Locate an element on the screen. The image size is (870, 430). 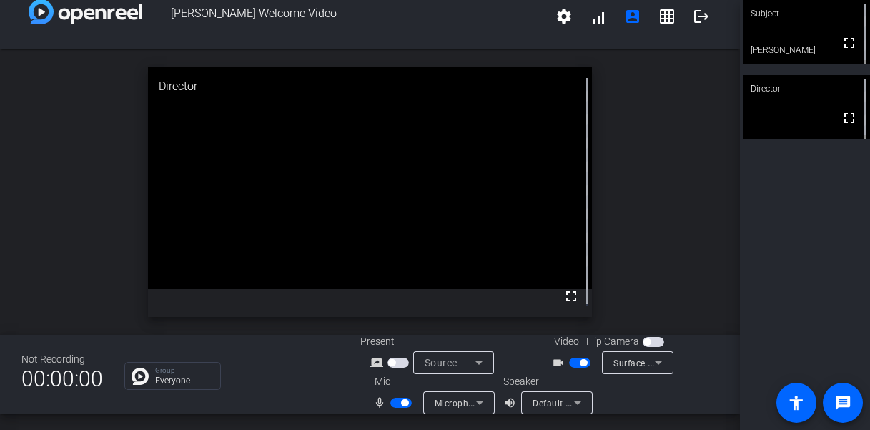
mat-icon: account_box is located at coordinates (632, 16).